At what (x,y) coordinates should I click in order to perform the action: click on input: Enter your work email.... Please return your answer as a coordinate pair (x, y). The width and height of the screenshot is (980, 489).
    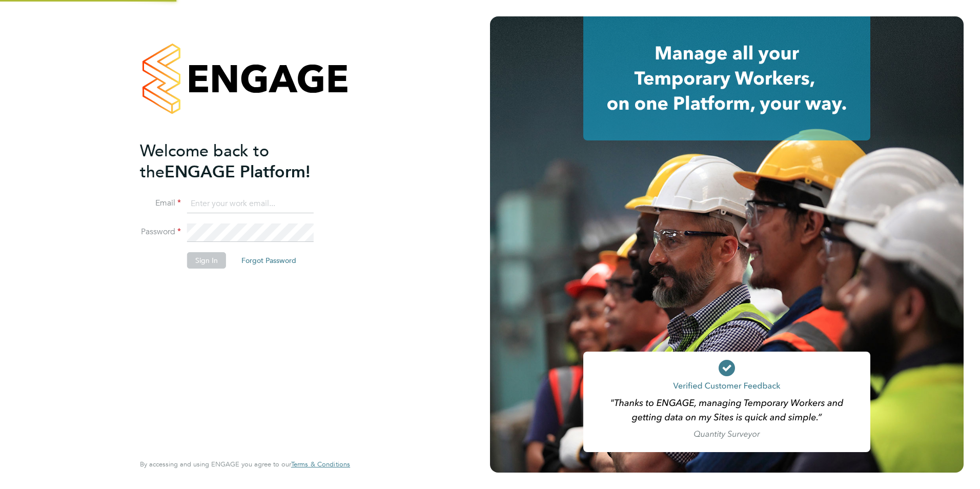
    Looking at the image, I should click on (250, 204).